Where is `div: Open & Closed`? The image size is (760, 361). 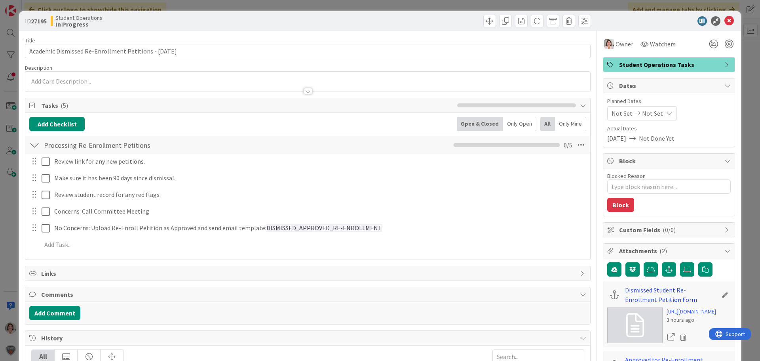
div: Open & Closed is located at coordinates (480, 124).